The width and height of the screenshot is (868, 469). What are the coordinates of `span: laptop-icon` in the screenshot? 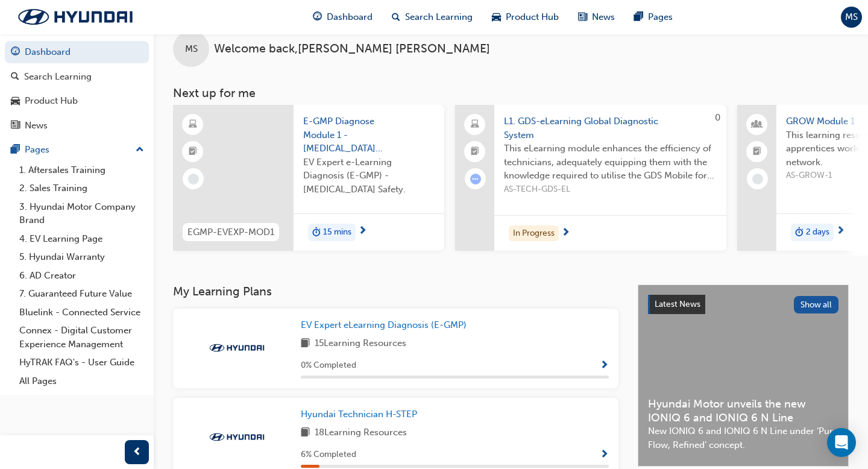 It's located at (475, 124).